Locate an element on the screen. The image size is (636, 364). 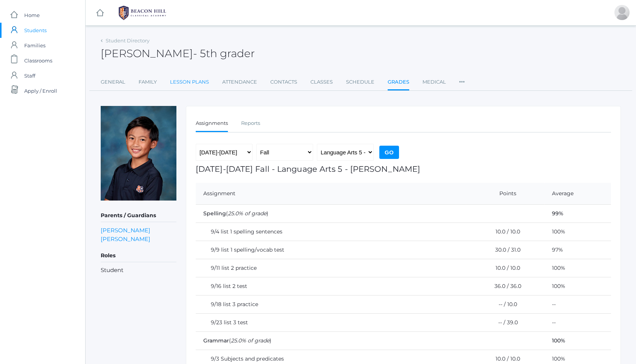
li: Student is located at coordinates (139, 270).